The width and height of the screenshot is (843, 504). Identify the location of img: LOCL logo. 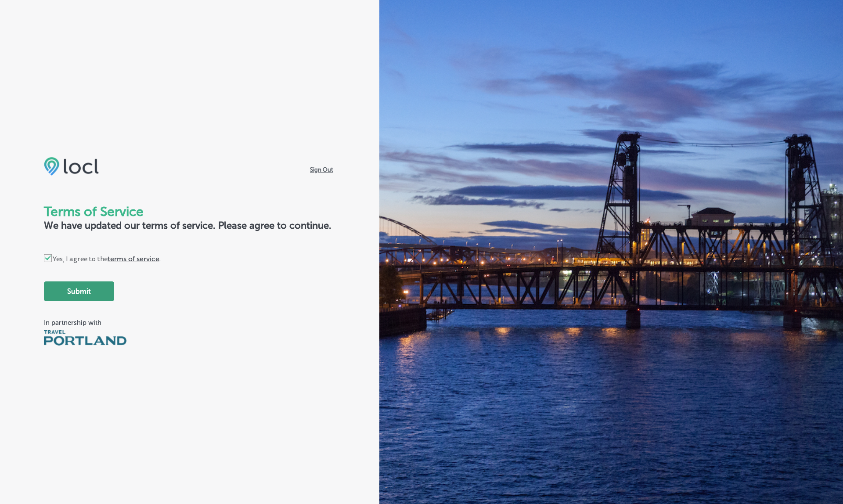
(71, 167).